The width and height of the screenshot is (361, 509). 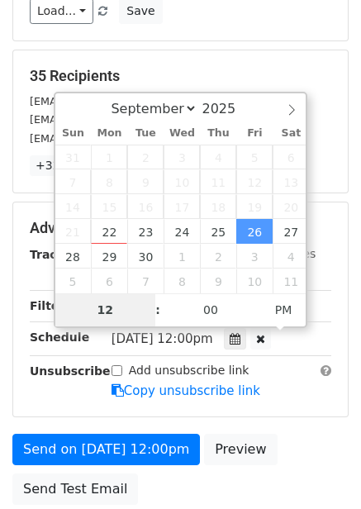 What do you see at coordinates (74, 207) in the screenshot?
I see `span: September 14, 2025` at bounding box center [74, 207].